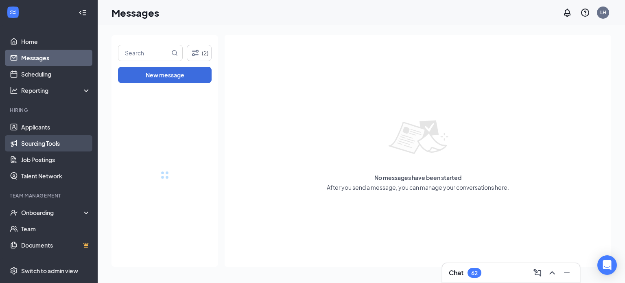 The height and width of the screenshot is (283, 625). I want to click on a: Talent Network, so click(56, 176).